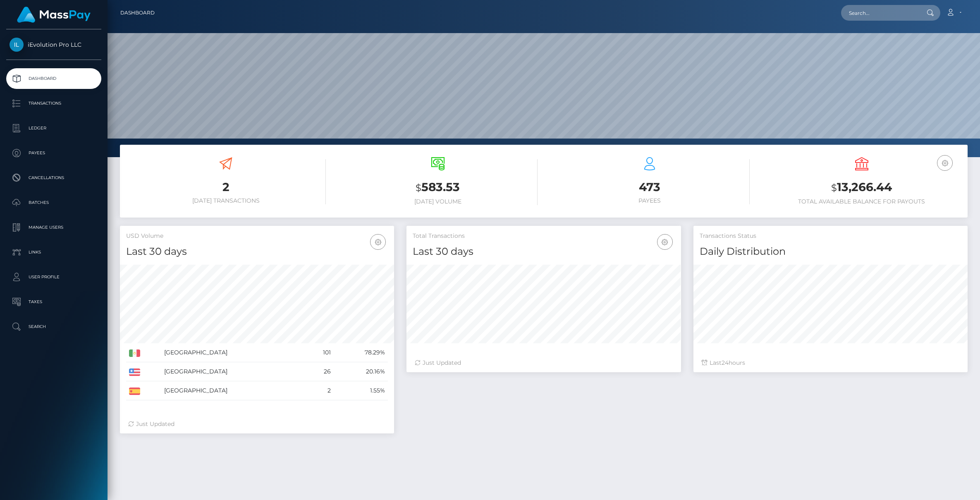 The height and width of the screenshot is (500, 980). Describe the element at coordinates (54, 302) in the screenshot. I see `a: Taxes` at that location.